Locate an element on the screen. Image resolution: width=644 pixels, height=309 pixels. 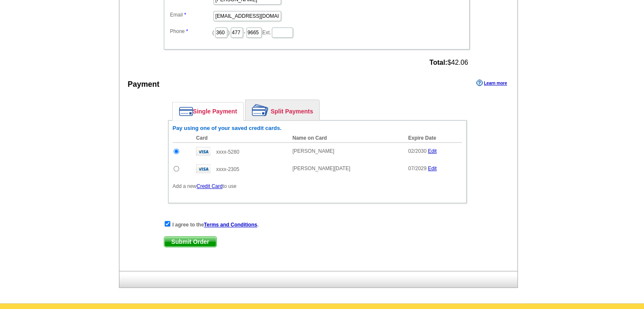
a: Terms and Conditions is located at coordinates (231, 224).